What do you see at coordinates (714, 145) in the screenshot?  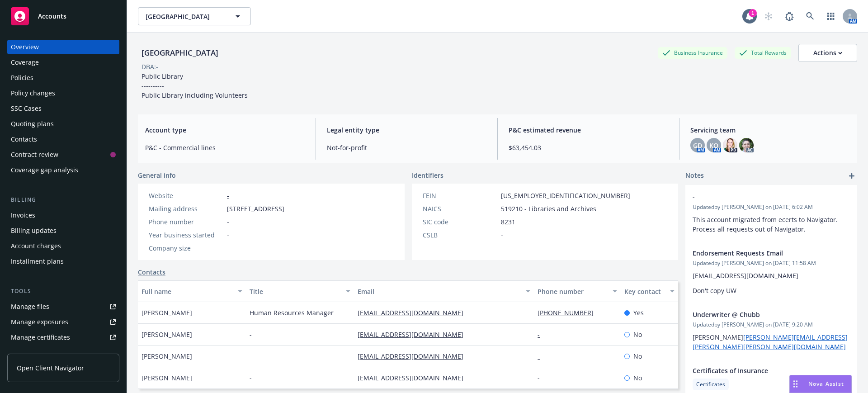 I see `span: KO` at bounding box center [714, 145].